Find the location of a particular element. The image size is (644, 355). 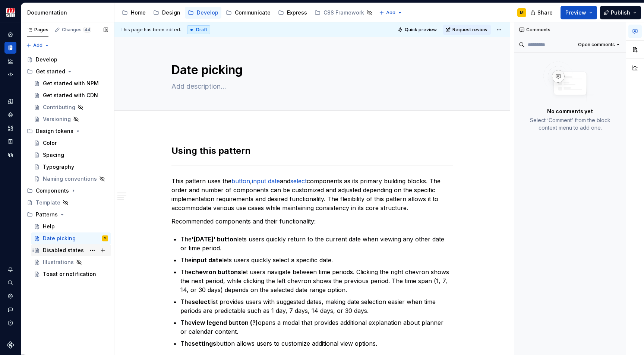

a: Express is located at coordinates (293, 13).